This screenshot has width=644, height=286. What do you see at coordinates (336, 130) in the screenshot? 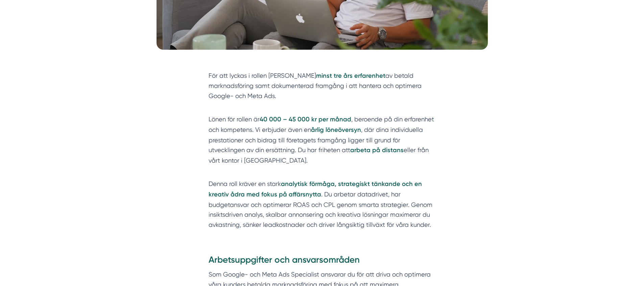
I see `strong: årlig löneöversyn` at bounding box center [336, 130].